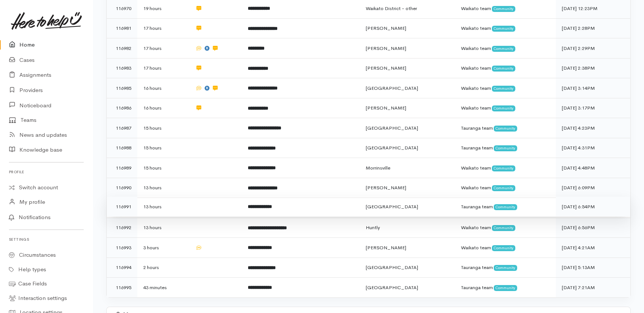  What do you see at coordinates (122, 267) in the screenshot?
I see `td: 116994` at bounding box center [122, 267].